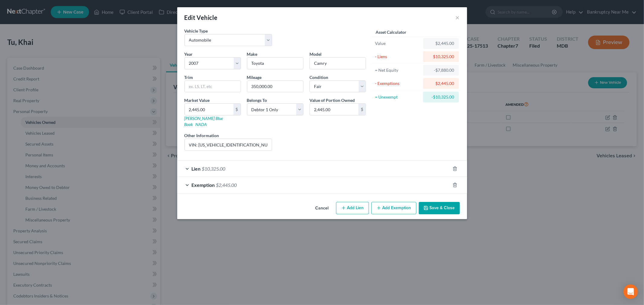 Image resolution: width=644 pixels, height=305 pixels. I want to click on button: Add Lien, so click(352, 208).